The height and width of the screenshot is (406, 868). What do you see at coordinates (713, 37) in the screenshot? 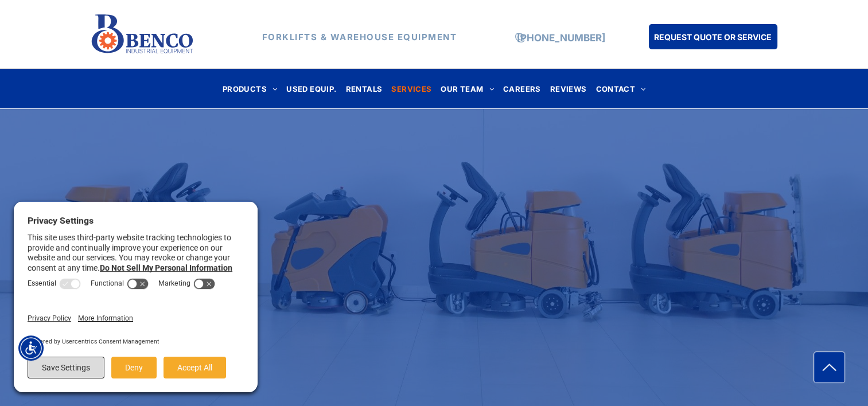
I see `a: REQUEST QUOTE OR SERVICE` at bounding box center [713, 37].